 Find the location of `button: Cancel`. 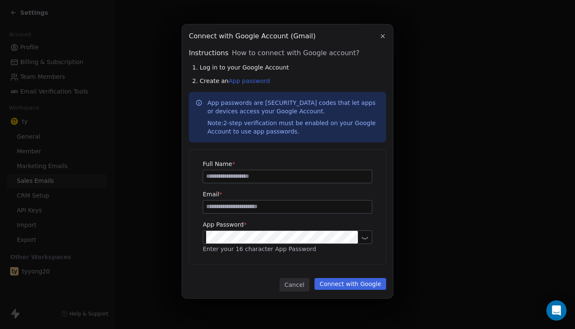

button: Cancel is located at coordinates (294, 285).